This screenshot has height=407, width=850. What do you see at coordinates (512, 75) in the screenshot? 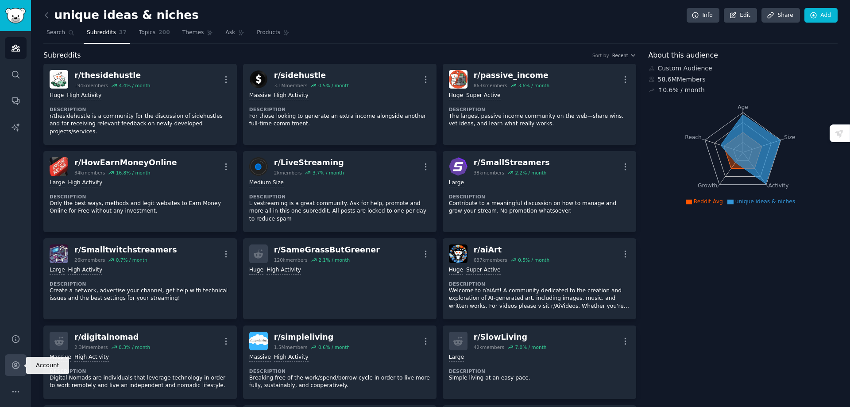
I see `div: r/ passive_income` at bounding box center [512, 75].